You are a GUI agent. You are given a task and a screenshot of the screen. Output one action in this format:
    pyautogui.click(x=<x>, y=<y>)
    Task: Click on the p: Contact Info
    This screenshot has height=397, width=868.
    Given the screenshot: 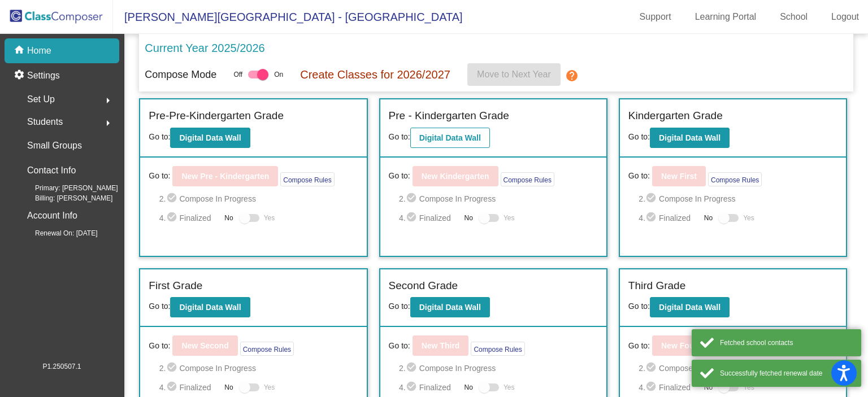 What is the action you would take?
    pyautogui.click(x=51, y=171)
    